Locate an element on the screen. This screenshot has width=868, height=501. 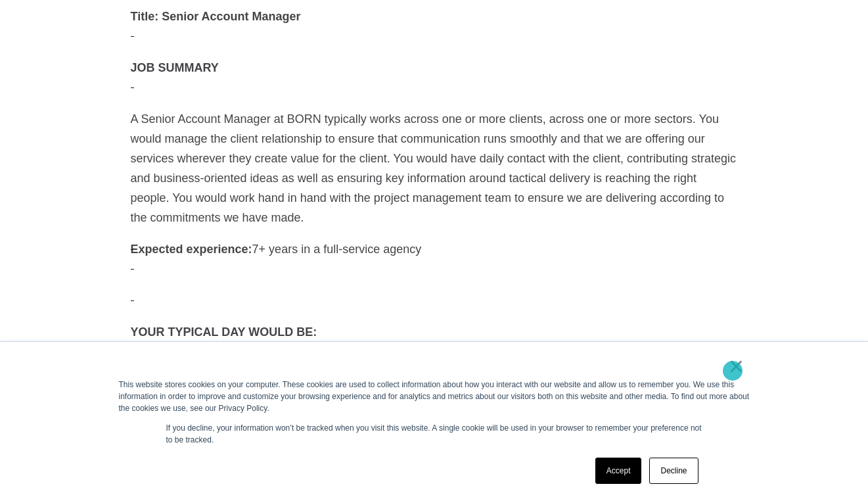
a: Decline is located at coordinates (674, 471).